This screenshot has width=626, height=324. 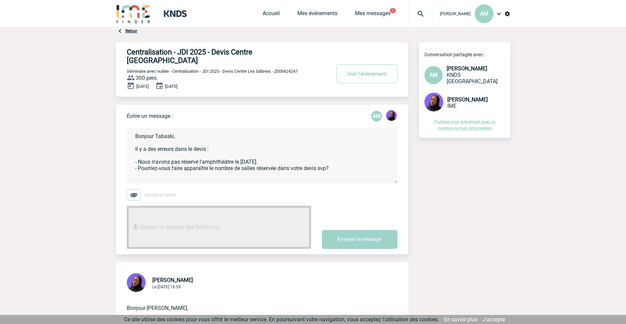 I want to click on img: IME-Finder, so click(x=133, y=13).